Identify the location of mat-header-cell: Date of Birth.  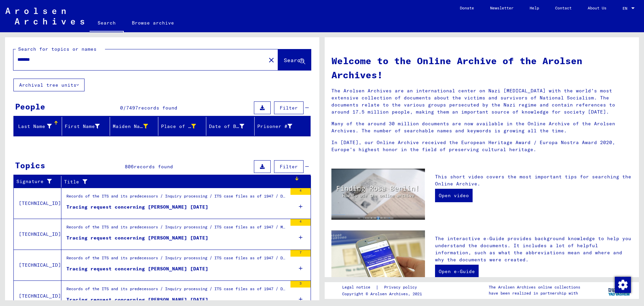
(230, 126).